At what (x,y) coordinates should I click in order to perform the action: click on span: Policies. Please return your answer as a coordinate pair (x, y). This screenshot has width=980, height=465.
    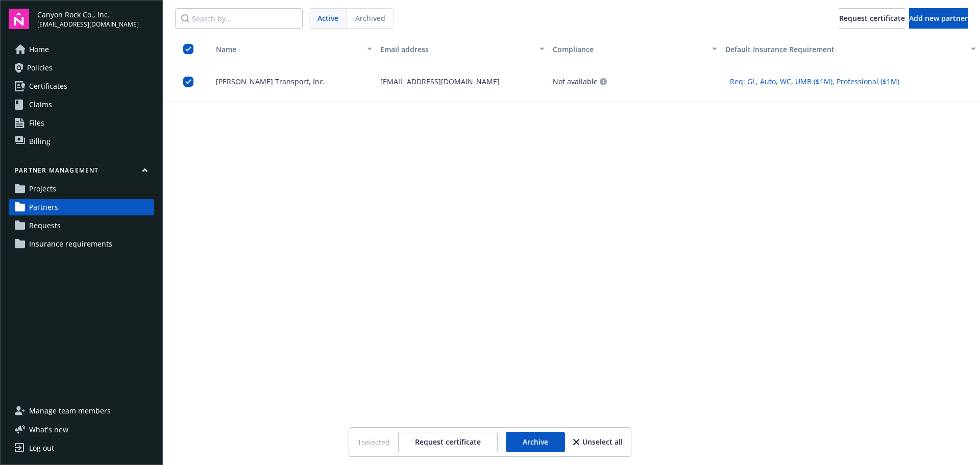
    Looking at the image, I should click on (40, 68).